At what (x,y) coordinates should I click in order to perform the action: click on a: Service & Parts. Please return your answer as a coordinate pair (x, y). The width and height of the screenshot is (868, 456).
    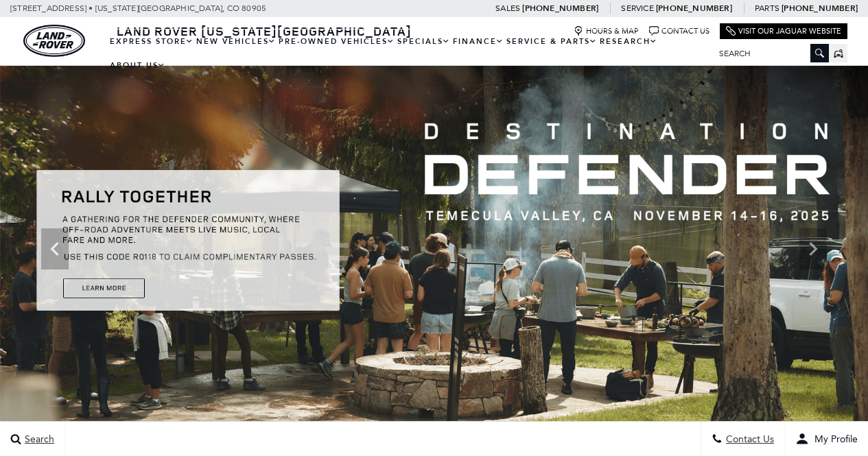
    Looking at the image, I should click on (552, 41).